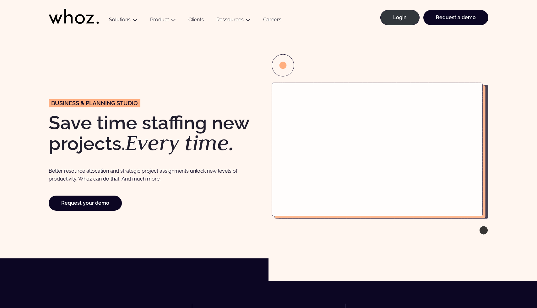 The image size is (537, 308). I want to click on a: Clients, so click(196, 21).